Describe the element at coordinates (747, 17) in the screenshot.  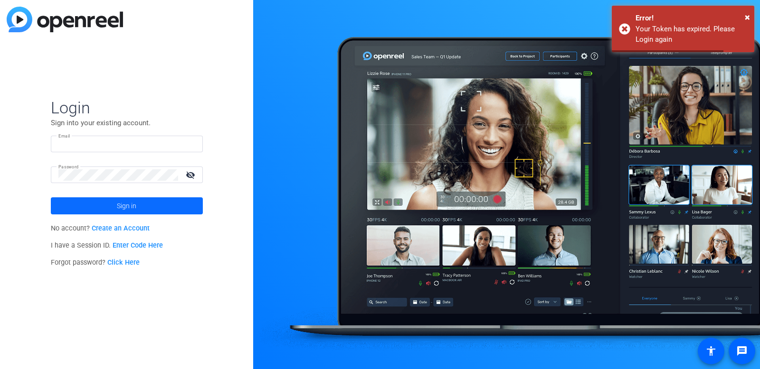
I see `button: Close` at that location.